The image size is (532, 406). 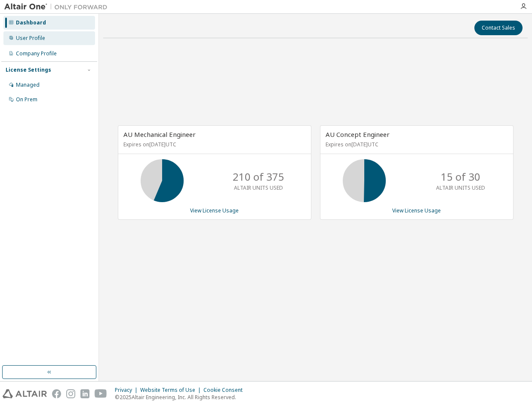 I want to click on img: youtube.svg, so click(x=100, y=394).